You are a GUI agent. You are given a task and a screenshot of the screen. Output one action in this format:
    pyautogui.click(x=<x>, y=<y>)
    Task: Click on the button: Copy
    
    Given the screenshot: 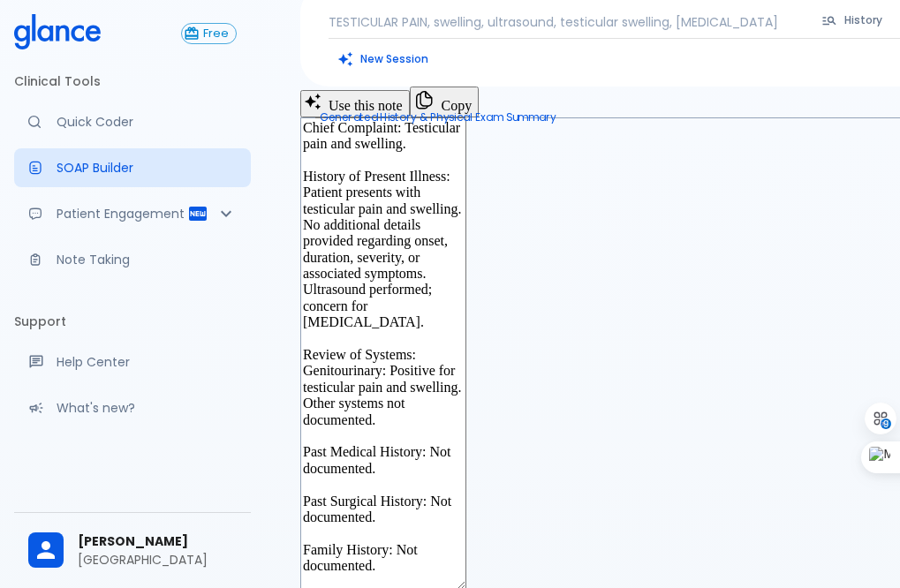 What is the action you would take?
    pyautogui.click(x=444, y=102)
    